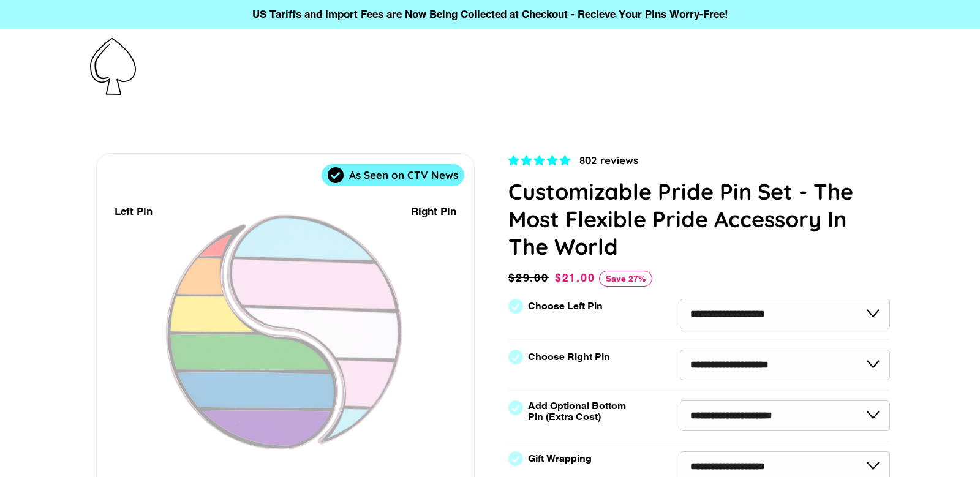 The image size is (980, 477). Describe the element at coordinates (566, 306) in the screenshot. I see `label: Choose Left Pin` at that location.